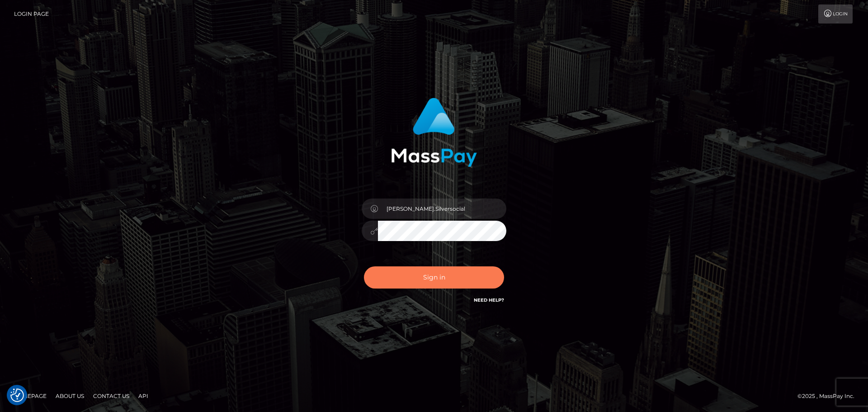  What do you see at coordinates (70, 396) in the screenshot?
I see `a: About Us` at bounding box center [70, 396].